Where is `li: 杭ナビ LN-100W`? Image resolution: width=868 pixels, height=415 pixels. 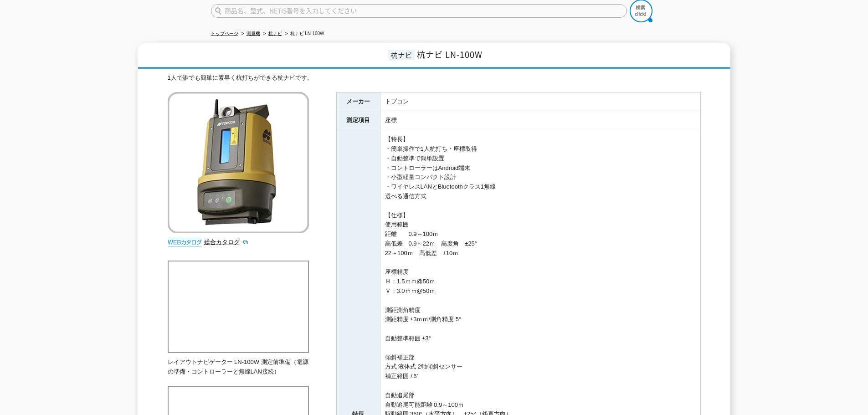 li: 杭ナビ LN-100W is located at coordinates (304, 34).